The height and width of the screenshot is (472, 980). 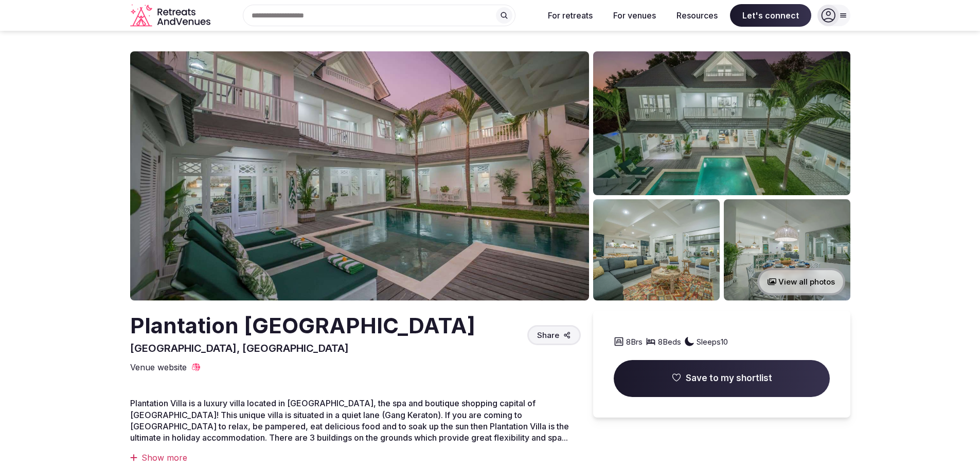 I want to click on span: Let's connect, so click(x=771, y=16).